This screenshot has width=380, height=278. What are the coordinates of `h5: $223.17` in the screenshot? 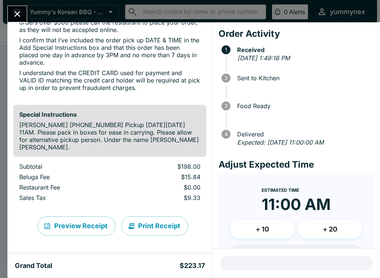 It's located at (192, 266).